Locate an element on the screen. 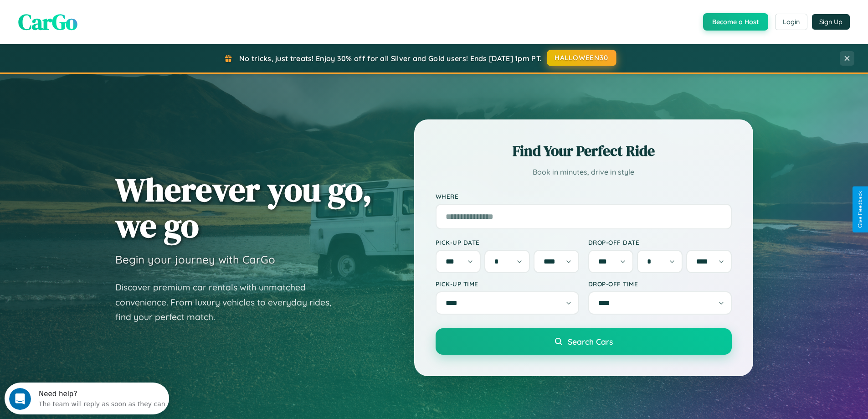 The width and height of the screenshot is (868, 419). label: Drop-off Date is located at coordinates (660, 242).